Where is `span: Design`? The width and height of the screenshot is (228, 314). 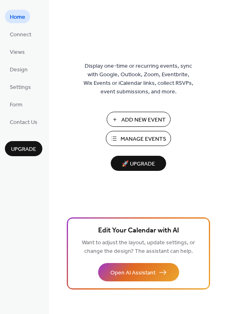 span: Design is located at coordinates (19, 70).